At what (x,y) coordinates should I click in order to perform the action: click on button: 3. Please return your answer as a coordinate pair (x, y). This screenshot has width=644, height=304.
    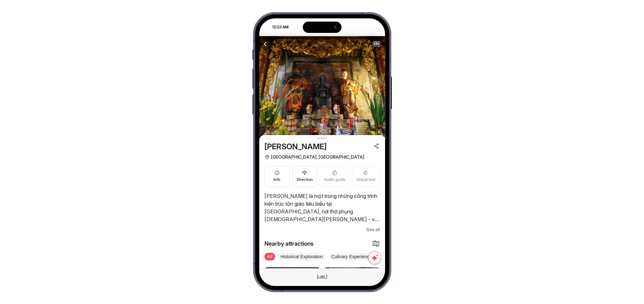
    Looking at the image, I should click on (325, 131).